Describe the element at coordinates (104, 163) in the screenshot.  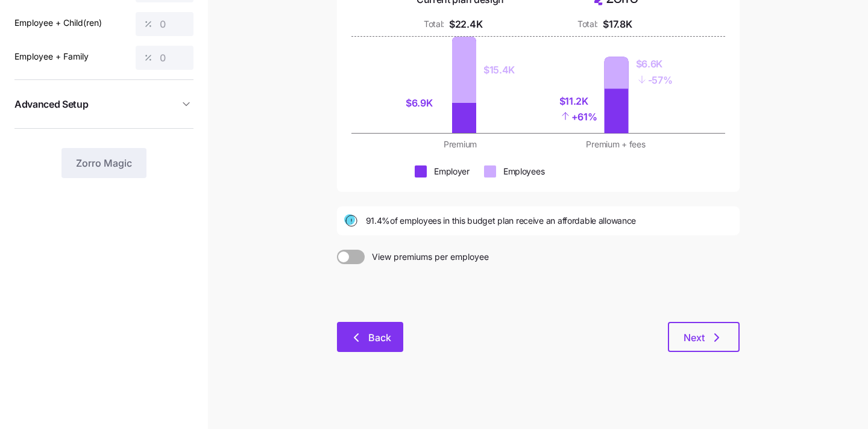
I see `button: Zorro Magic` at that location.